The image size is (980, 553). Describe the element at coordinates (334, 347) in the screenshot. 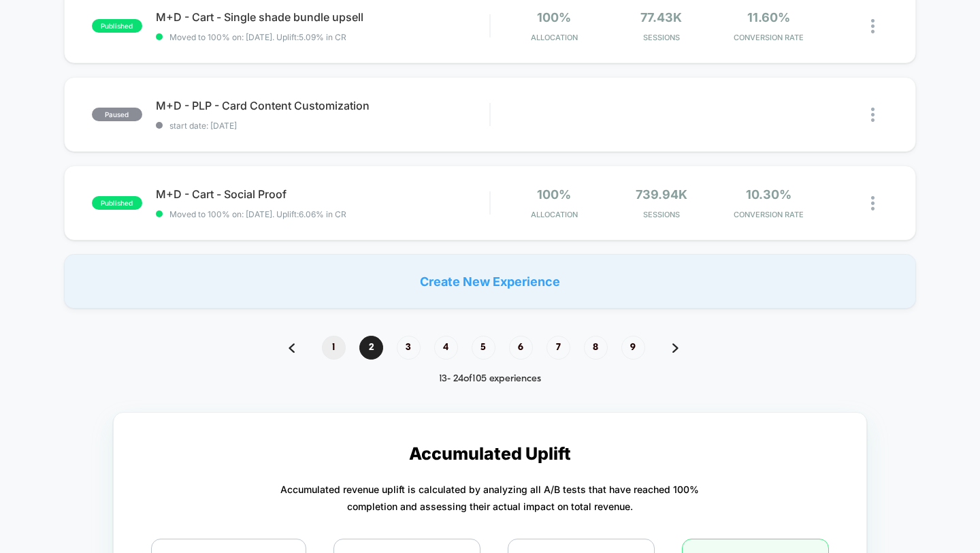

I see `span: 1` at that location.